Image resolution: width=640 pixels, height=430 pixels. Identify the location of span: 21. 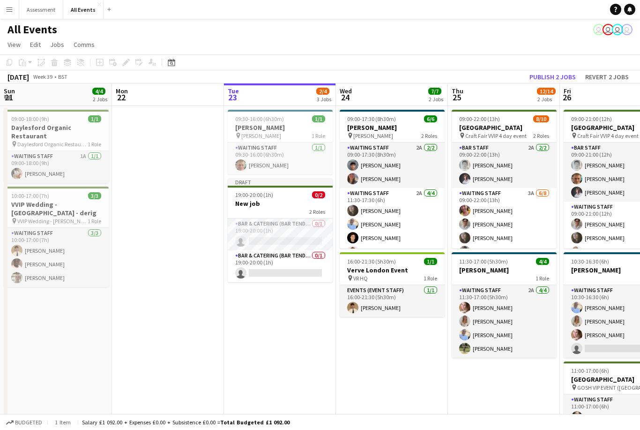
(8, 97).